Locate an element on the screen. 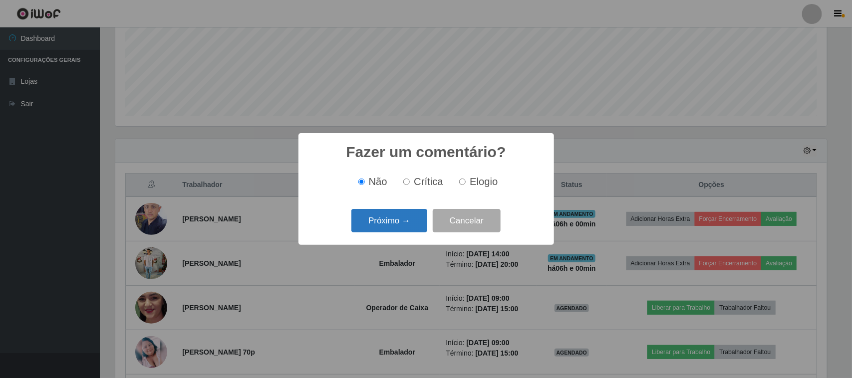 The image size is (852, 378). h2: Fazer um comentário? is located at coordinates (426, 152).